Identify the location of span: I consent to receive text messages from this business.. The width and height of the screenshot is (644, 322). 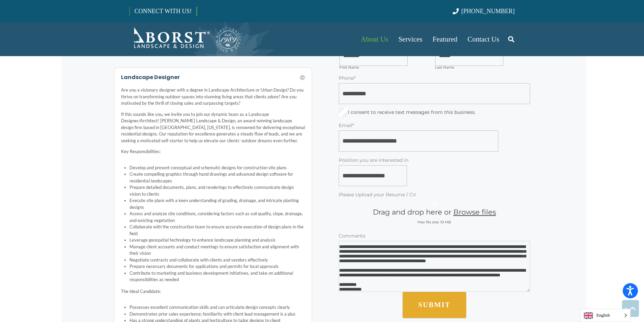
(412, 112).